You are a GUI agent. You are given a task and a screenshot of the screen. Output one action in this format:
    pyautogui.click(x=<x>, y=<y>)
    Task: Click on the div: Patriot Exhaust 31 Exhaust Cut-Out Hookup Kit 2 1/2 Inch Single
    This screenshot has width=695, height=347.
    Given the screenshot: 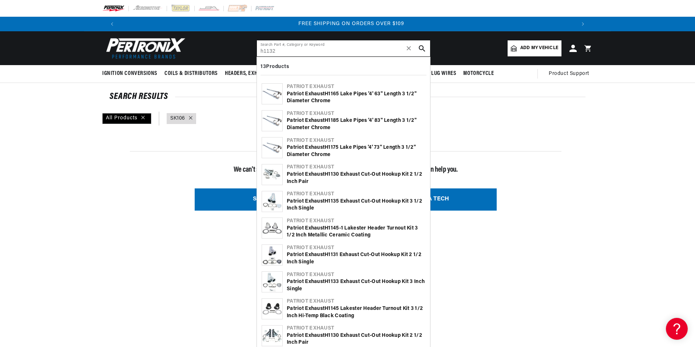 What is the action you would take?
    pyautogui.click(x=356, y=258)
    